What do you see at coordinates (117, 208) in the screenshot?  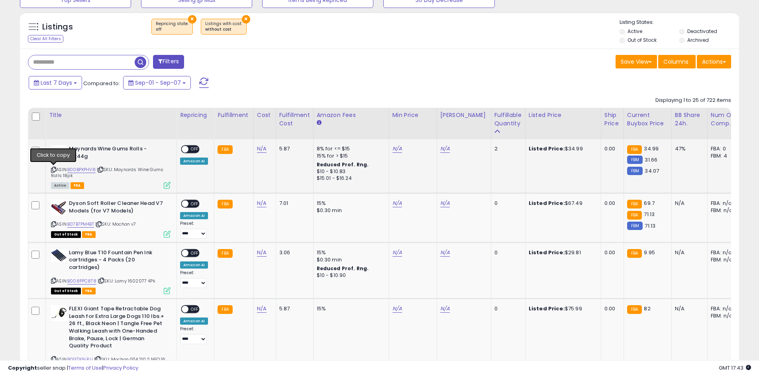 I see `b: Dyson Soft Roller Cleaner Head V7 Models (for V7 Models)` at bounding box center [117, 208].